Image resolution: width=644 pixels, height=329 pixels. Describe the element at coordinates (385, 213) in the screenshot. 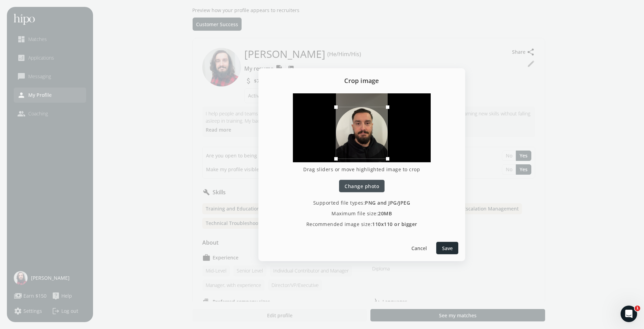

I see `span: 20MB` at that location.